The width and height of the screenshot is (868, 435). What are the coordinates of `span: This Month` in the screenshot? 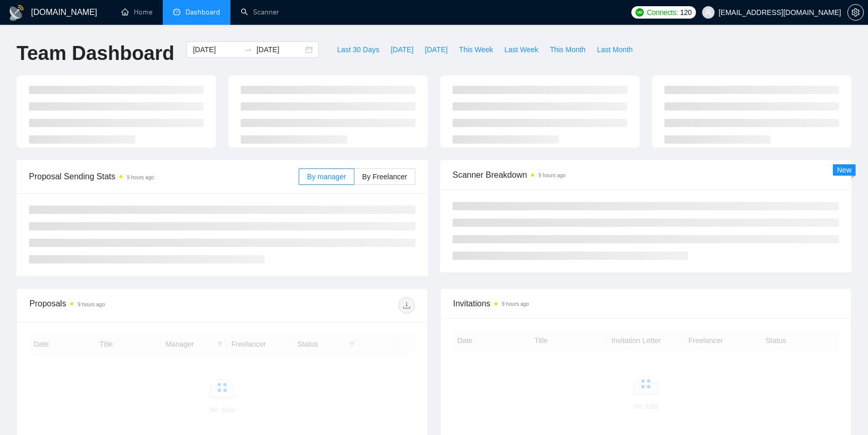 It's located at (567, 49).